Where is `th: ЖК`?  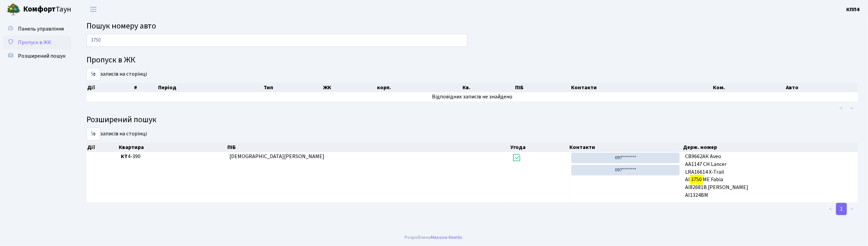
th: ЖК is located at coordinates (349, 88).